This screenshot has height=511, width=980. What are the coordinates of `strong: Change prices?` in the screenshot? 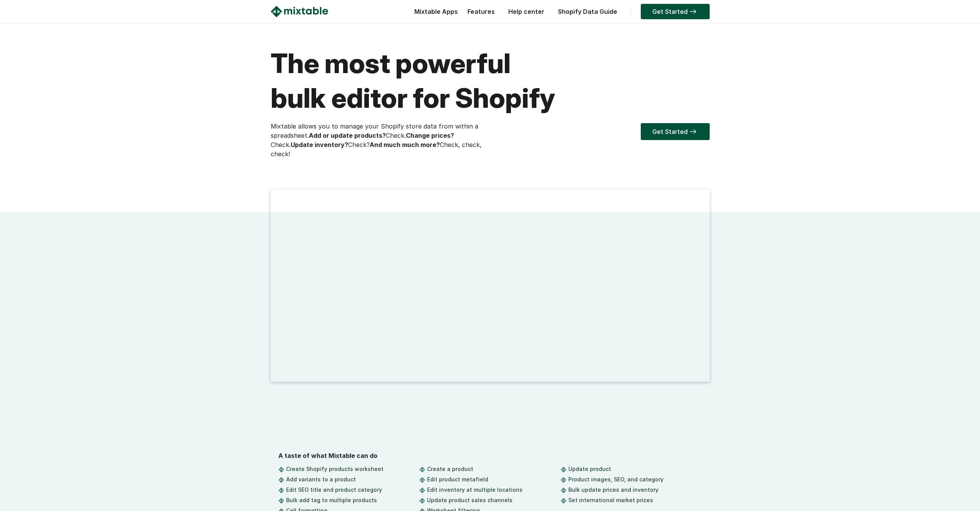 It's located at (430, 135).